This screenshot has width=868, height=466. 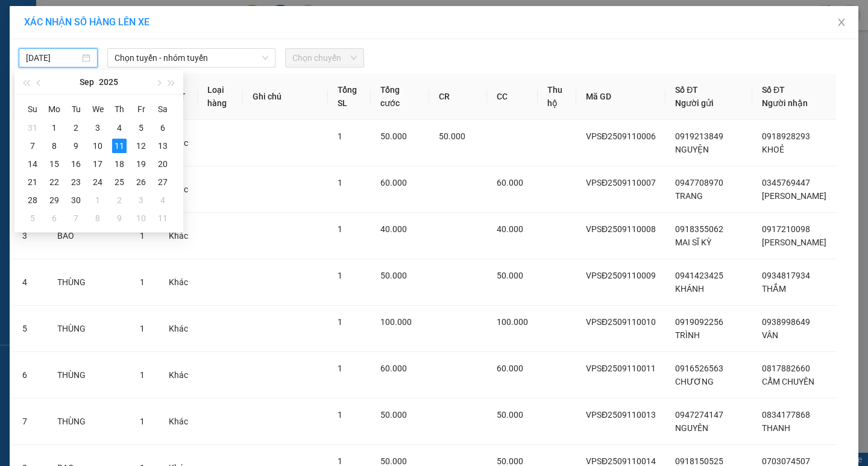 What do you see at coordinates (141, 109) in the screenshot?
I see `th: Fr` at bounding box center [141, 109].